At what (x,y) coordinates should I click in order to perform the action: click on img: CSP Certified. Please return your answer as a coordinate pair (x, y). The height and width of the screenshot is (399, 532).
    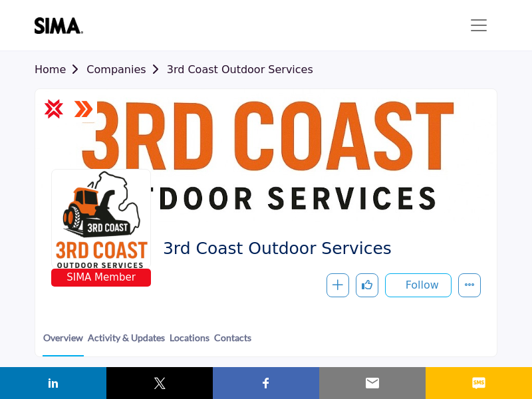
    Looking at the image, I should click on (54, 109).